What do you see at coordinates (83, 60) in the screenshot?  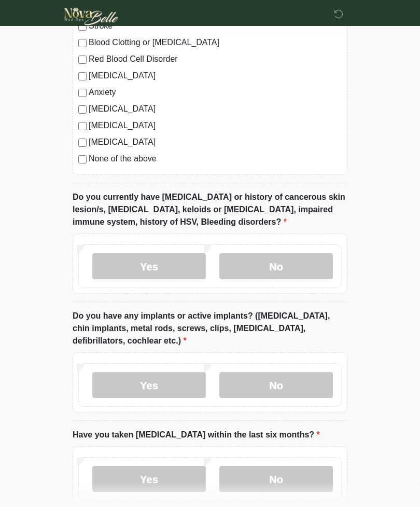 I see `input: Red Blood Cell Disorder` at bounding box center [83, 60].